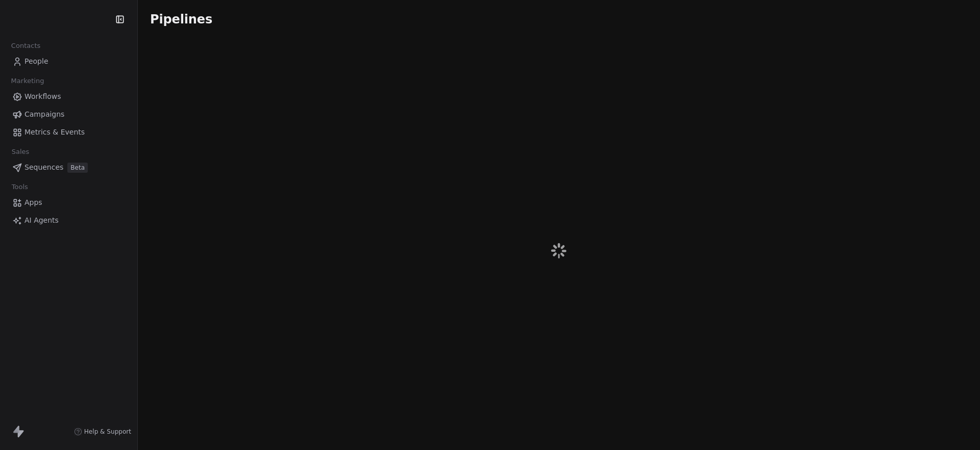  Describe the element at coordinates (25, 46) in the screenshot. I see `span: Contacts` at that location.